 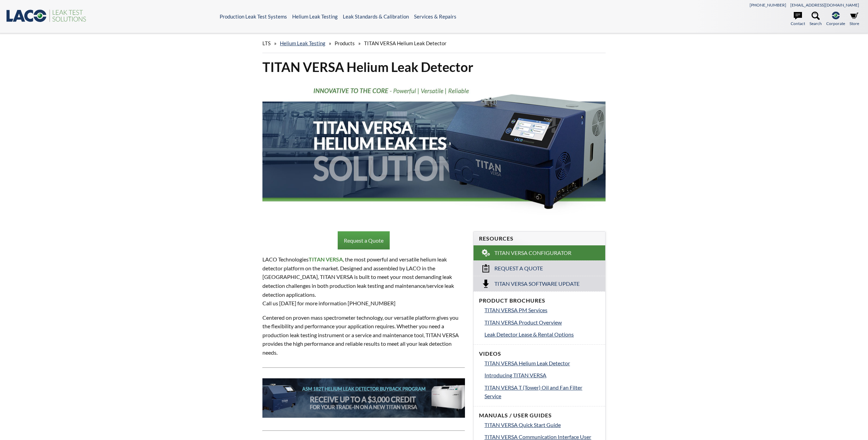 I want to click on span: Corporate, so click(x=836, y=24).